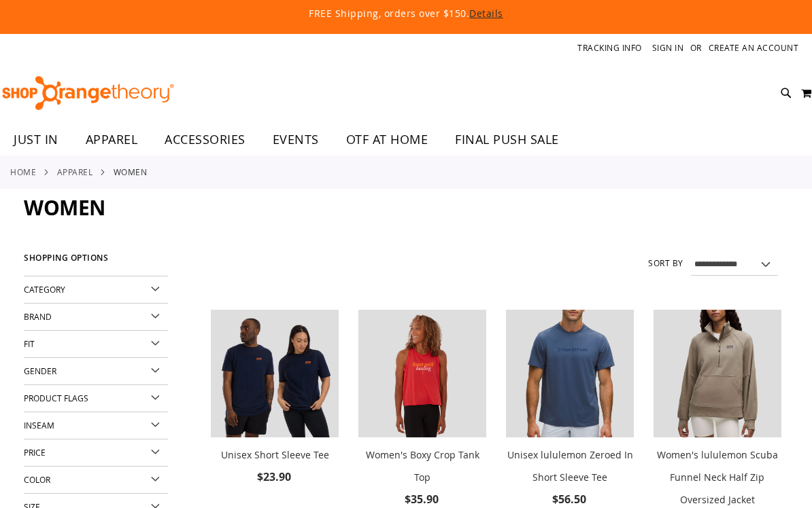 The image size is (812, 508). What do you see at coordinates (37, 316) in the screenshot?
I see `span: Brand` at bounding box center [37, 316].